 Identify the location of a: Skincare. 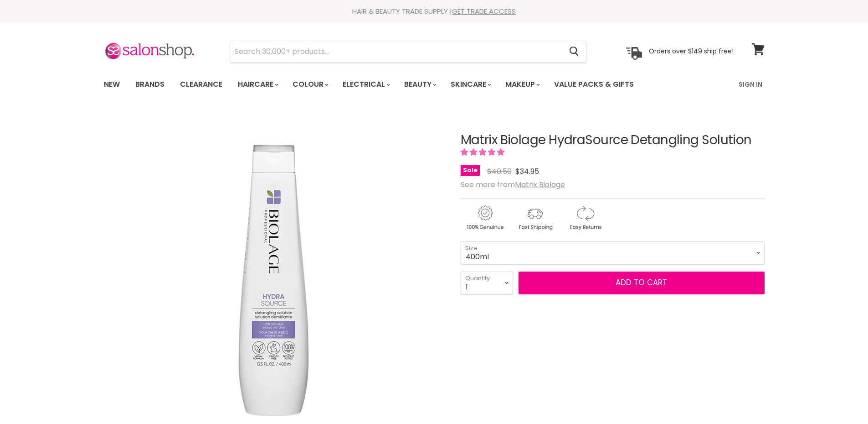
(470, 84).